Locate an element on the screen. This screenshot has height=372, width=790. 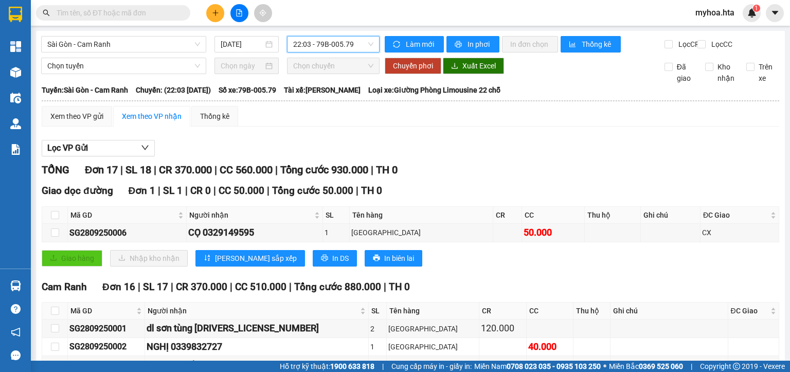
input: 28/09/2025 is located at coordinates (242, 44).